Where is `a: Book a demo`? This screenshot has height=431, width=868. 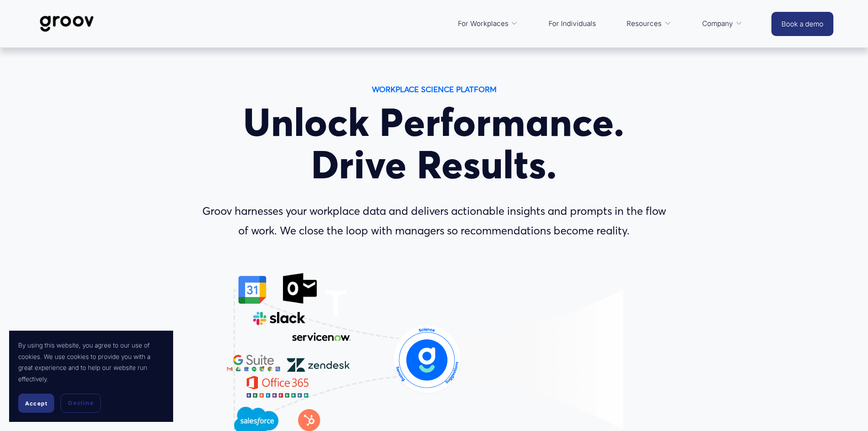 a: Book a demo is located at coordinates (802, 24).